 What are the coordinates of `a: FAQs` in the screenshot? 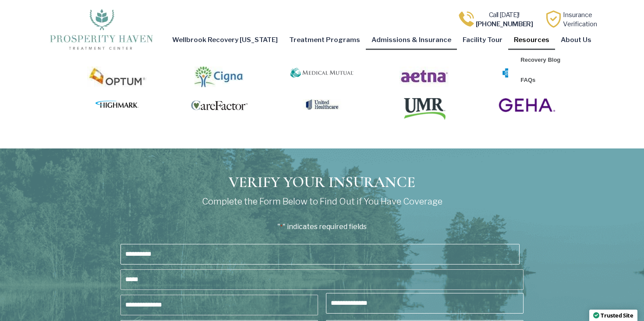 It's located at (539, 80).